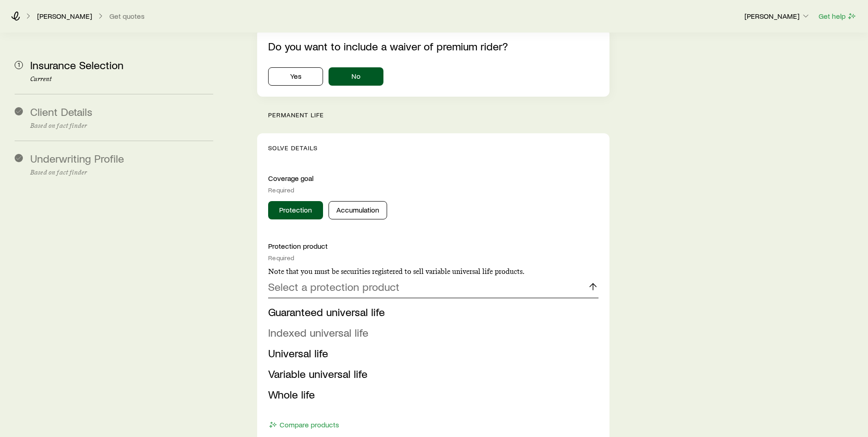 This screenshot has width=868, height=437. I want to click on span: Whole life, so click(292, 393).